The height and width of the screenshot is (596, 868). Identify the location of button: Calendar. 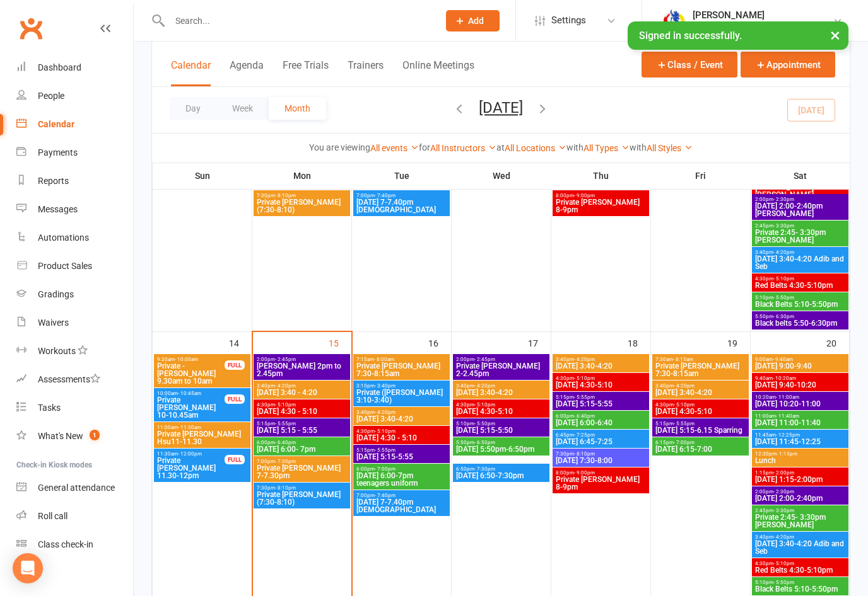
(190, 73).